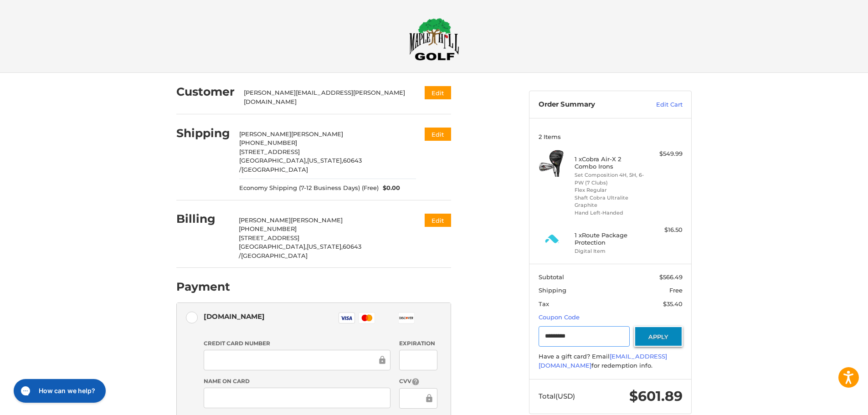  What do you see at coordinates (609, 190) in the screenshot?
I see `li: Flex Regular` at bounding box center [609, 190].